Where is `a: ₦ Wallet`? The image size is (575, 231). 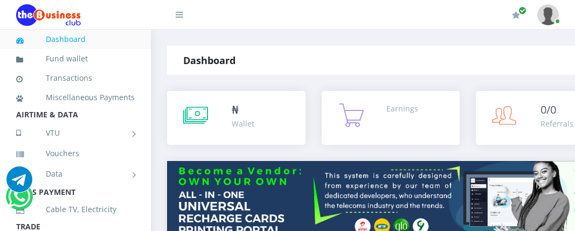 a: ₦ Wallet is located at coordinates (236, 118).